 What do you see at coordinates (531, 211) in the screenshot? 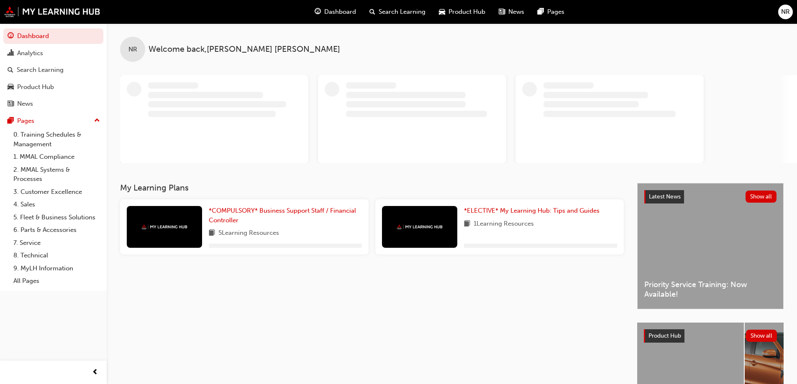
I see `span: *ELECTIVE* My Learning Hub: Tips and Guides` at bounding box center [531, 211].